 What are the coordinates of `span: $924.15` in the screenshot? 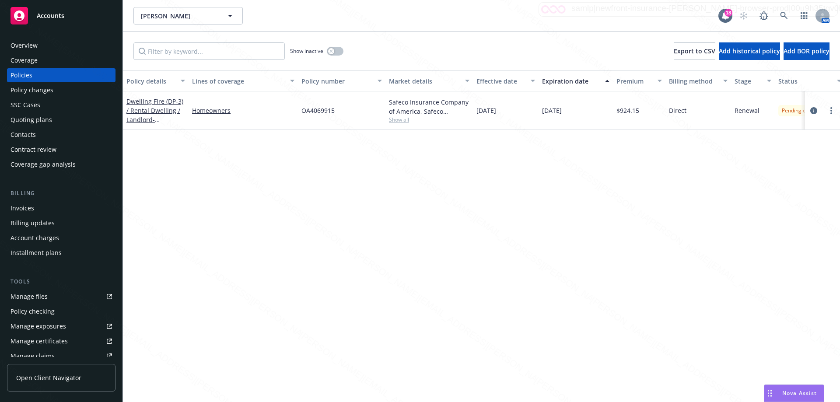 It's located at (627, 110).